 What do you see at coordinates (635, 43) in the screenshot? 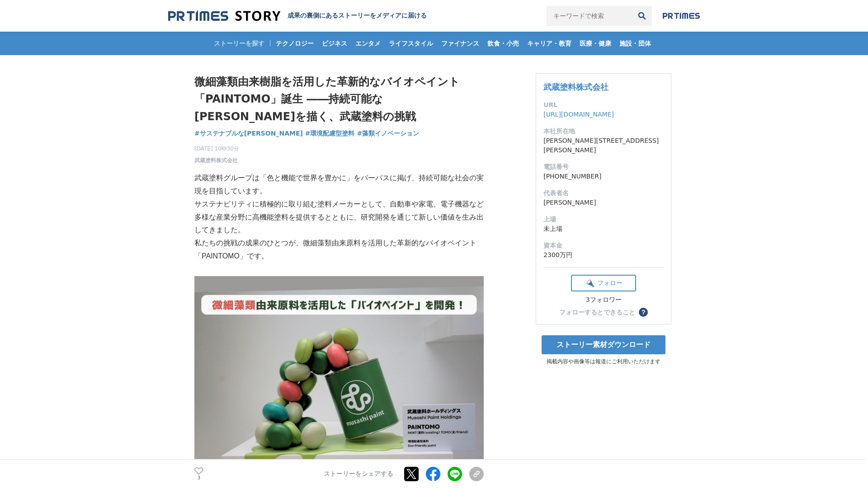
I see `a: 施設・団体` at bounding box center [635, 43].